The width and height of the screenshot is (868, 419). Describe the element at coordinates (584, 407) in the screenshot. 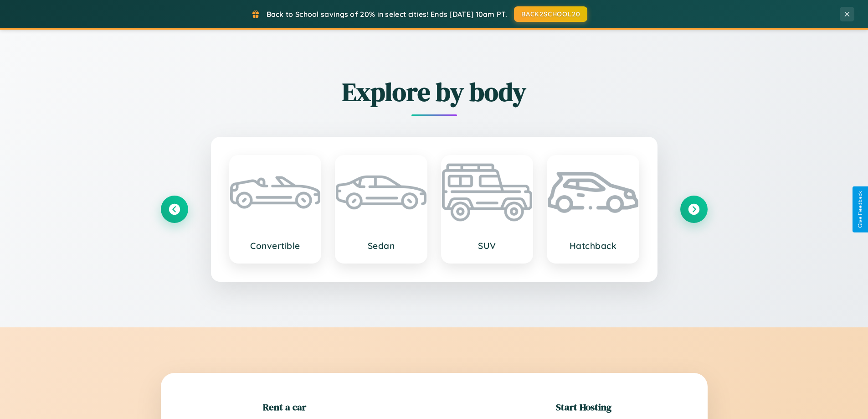

I see `h2: Start Hosting` at that location.